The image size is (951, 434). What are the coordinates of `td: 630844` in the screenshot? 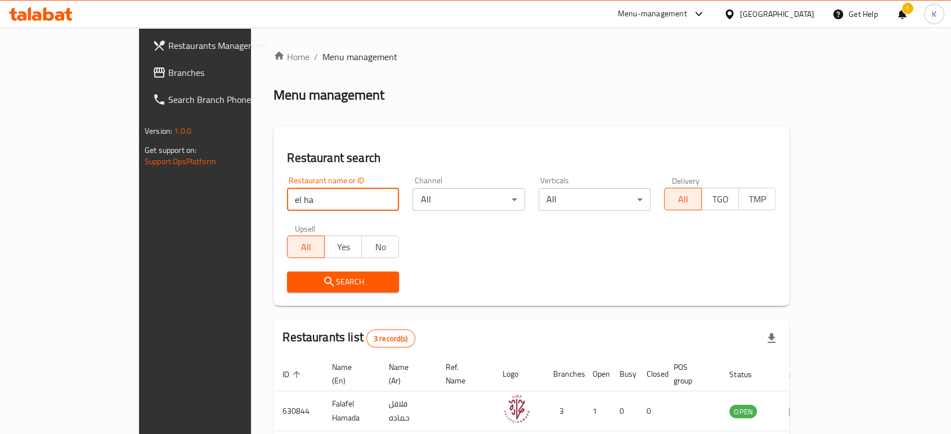 It's located at (298, 411).